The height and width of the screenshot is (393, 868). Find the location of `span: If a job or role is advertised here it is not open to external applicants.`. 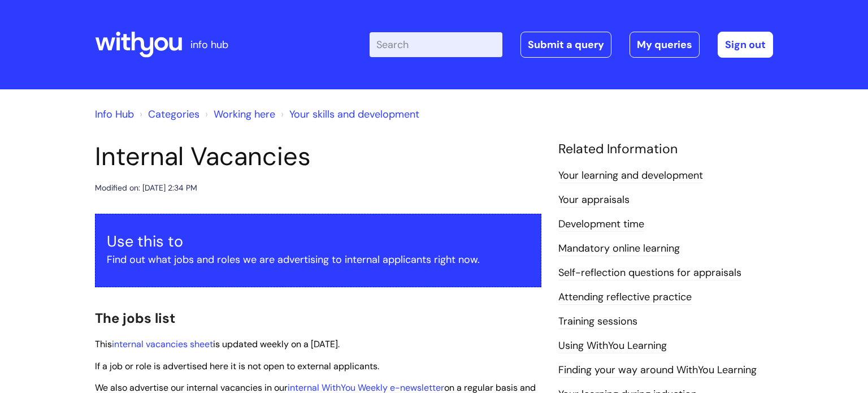

span: If a job or role is advertised here it is not open to external applicants. is located at coordinates (237, 366).